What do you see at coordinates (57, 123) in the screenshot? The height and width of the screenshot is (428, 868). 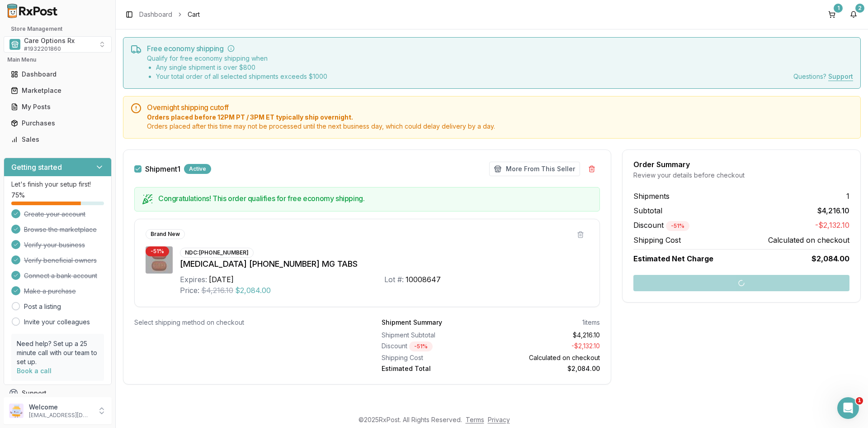 I see `a: Purchases` at bounding box center [57, 123].